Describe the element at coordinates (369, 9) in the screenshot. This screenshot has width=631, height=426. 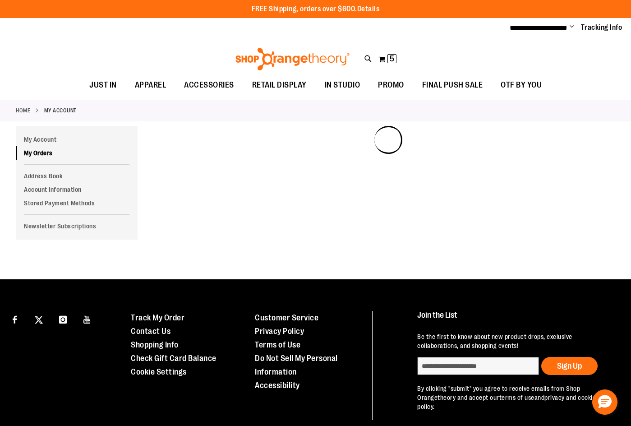
I see `a: Details` at that location.